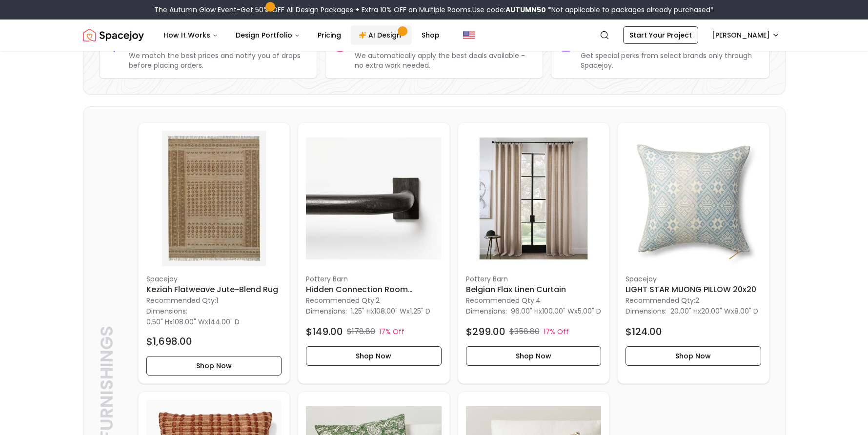 Image resolution: width=868 pixels, height=435 pixels. Describe the element at coordinates (534, 253) in the screenshot. I see `div: Belgian Flax Linen Curtain` at that location.